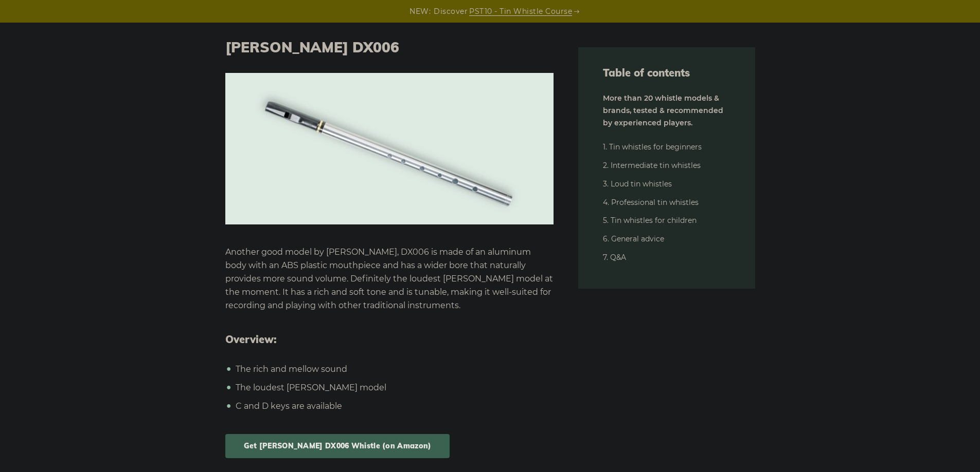  What do you see at coordinates (667, 73) in the screenshot?
I see `span: Table of contents` at bounding box center [667, 73].